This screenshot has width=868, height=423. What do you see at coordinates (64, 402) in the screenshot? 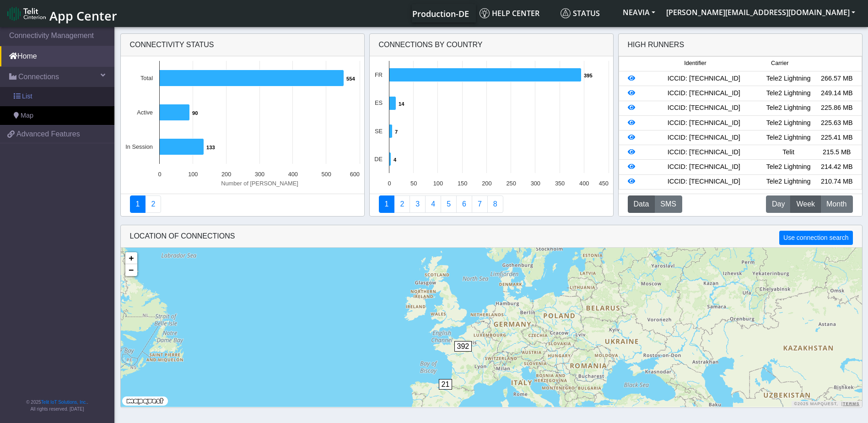
I see `a: Telit IoT Solutions, Inc.` at bounding box center [64, 402].